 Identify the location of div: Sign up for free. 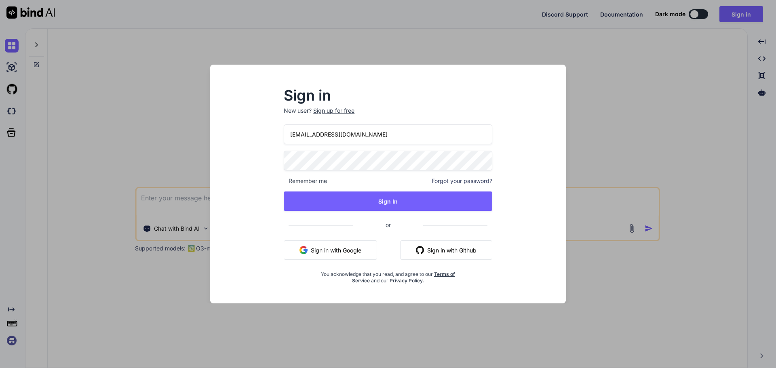
(334, 111).